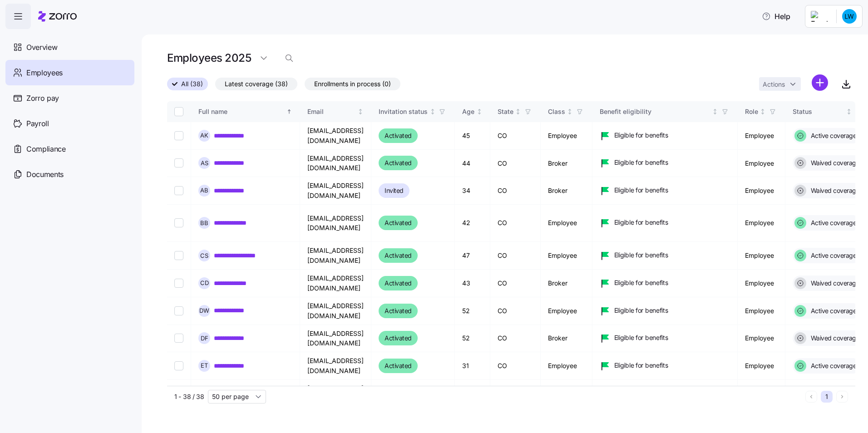 The height and width of the screenshot is (433, 868). What do you see at coordinates (472, 136) in the screenshot?
I see `td: 45` at bounding box center [472, 136].